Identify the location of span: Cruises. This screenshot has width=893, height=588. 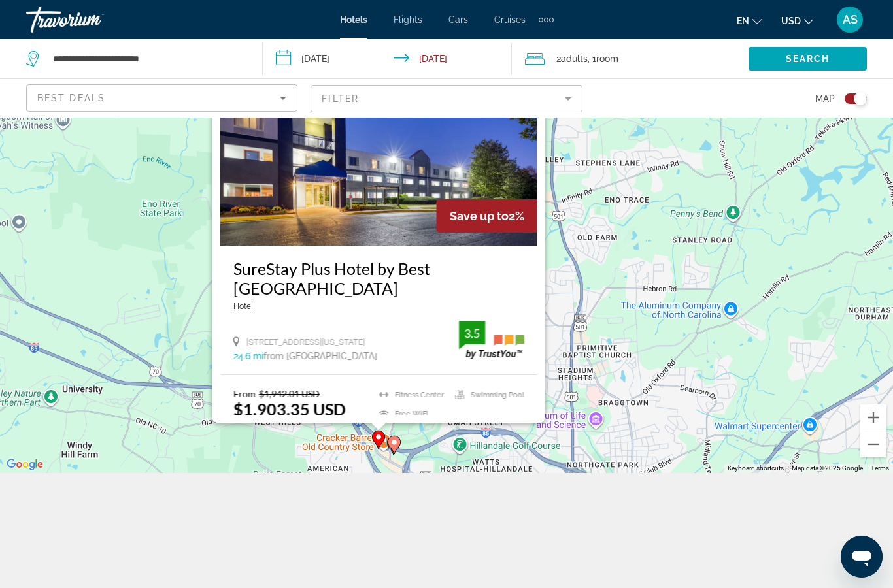
(510, 19).